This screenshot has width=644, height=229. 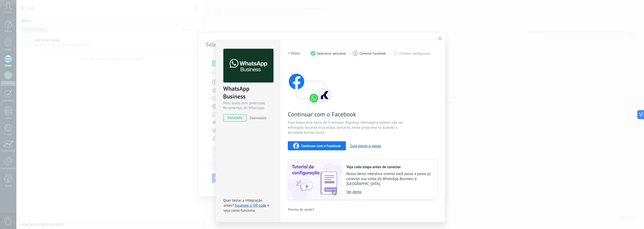 What do you see at coordinates (301, 209) in the screenshot?
I see `button: Precisa de ajuda?` at bounding box center [301, 209].